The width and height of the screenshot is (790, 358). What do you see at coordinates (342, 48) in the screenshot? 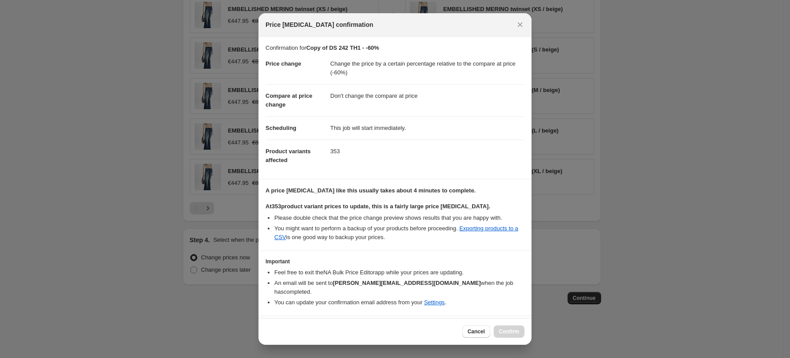
I see `b: Copy of DS 242 TH1 - -60%` at bounding box center [342, 48].